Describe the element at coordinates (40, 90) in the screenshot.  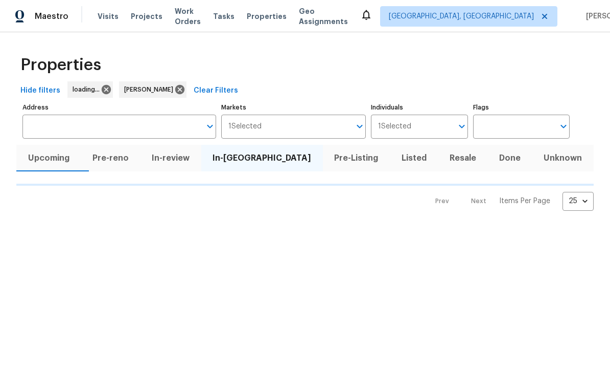
I see `button: Hide filters` at that location.